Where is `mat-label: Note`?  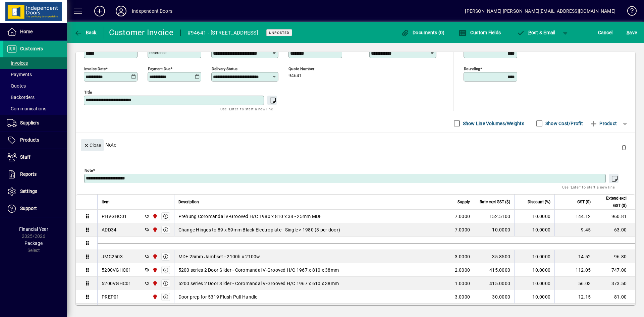
mat-label: Note is located at coordinates (88, 170).